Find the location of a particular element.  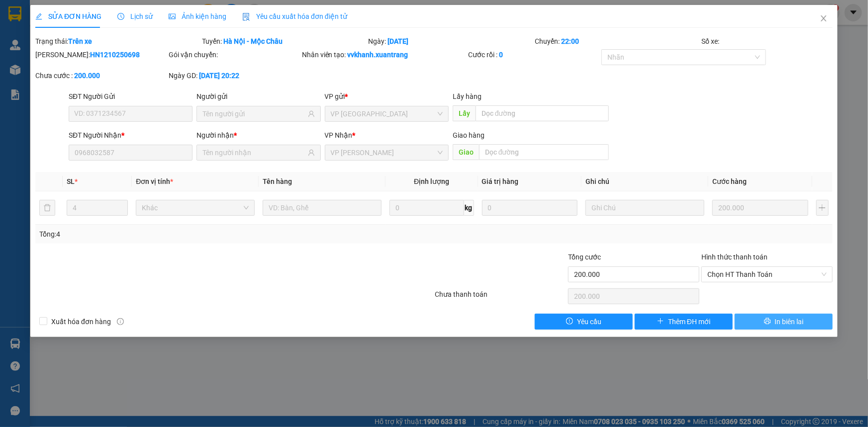

span: Người gửi: is located at coordinates (17, 59).